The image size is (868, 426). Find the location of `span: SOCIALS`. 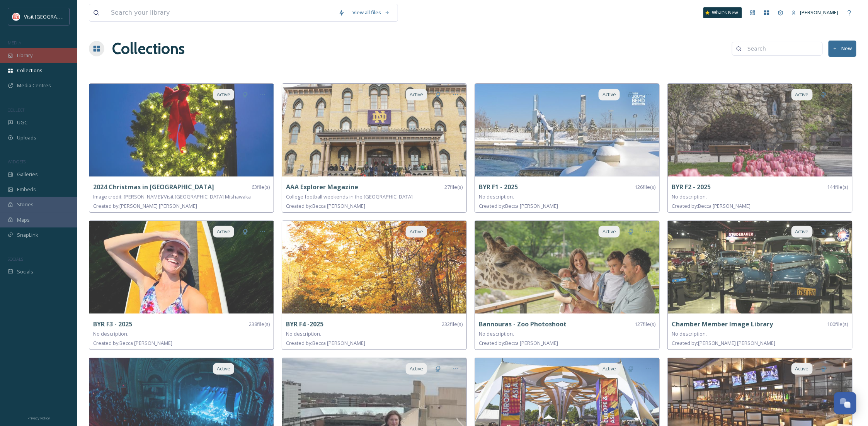

span: SOCIALS is located at coordinates (16, 258).